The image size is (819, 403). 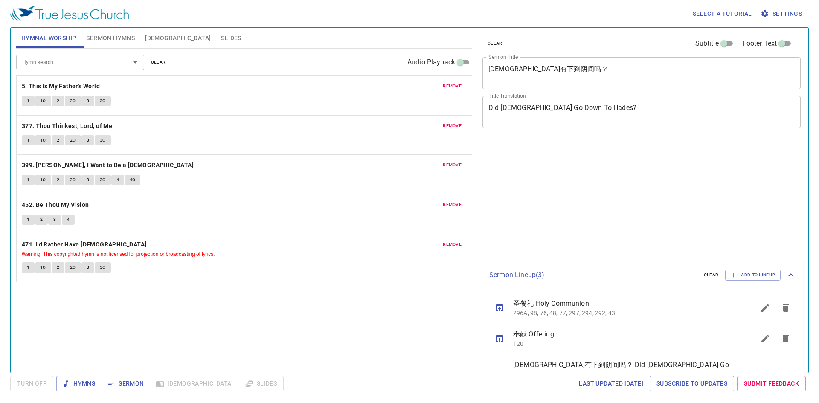 What do you see at coordinates (79, 384) in the screenshot?
I see `span: Hymns` at bounding box center [79, 384].